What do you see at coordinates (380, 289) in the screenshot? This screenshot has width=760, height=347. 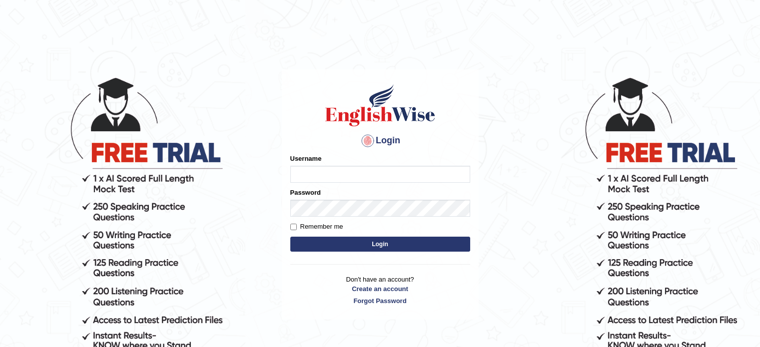 I see `a: Create an account` at bounding box center [380, 289].